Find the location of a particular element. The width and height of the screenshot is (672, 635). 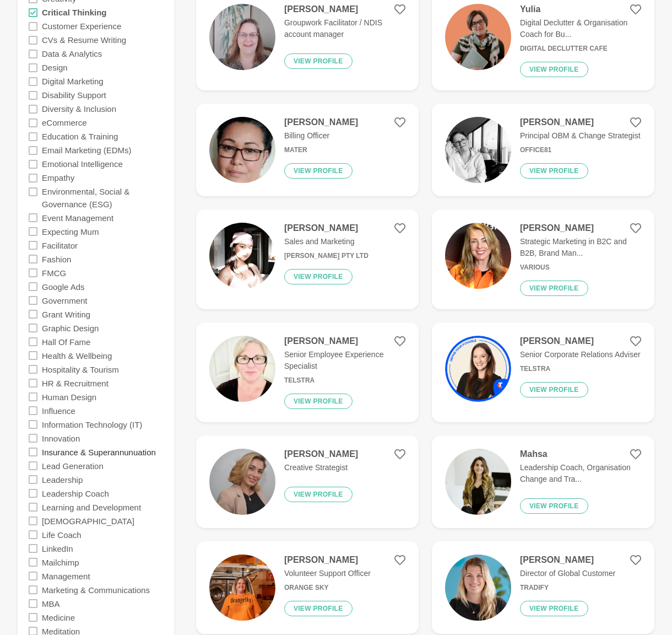

label: Graphic Design is located at coordinates (70, 327).